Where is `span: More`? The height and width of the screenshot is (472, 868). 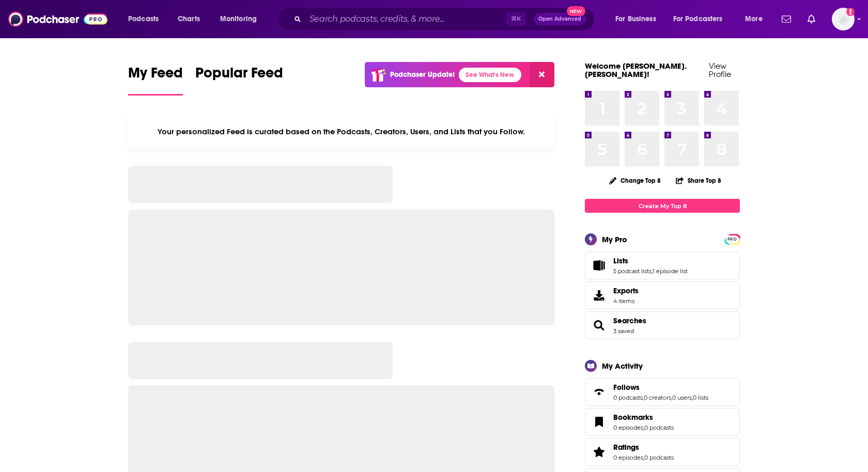
span: More is located at coordinates (753, 19).